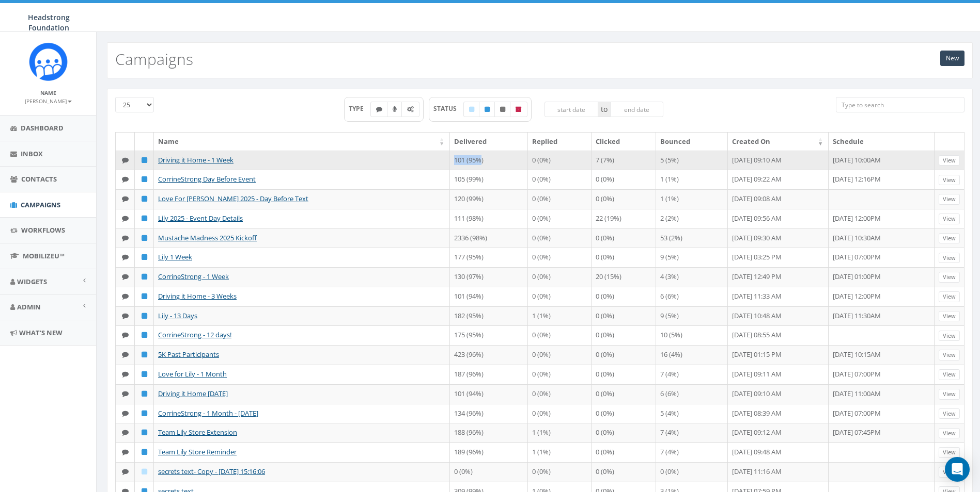 This screenshot has width=980, height=492. What do you see at coordinates (195, 335) in the screenshot?
I see `a: CorrineStrong - 12 days!` at bounding box center [195, 335].